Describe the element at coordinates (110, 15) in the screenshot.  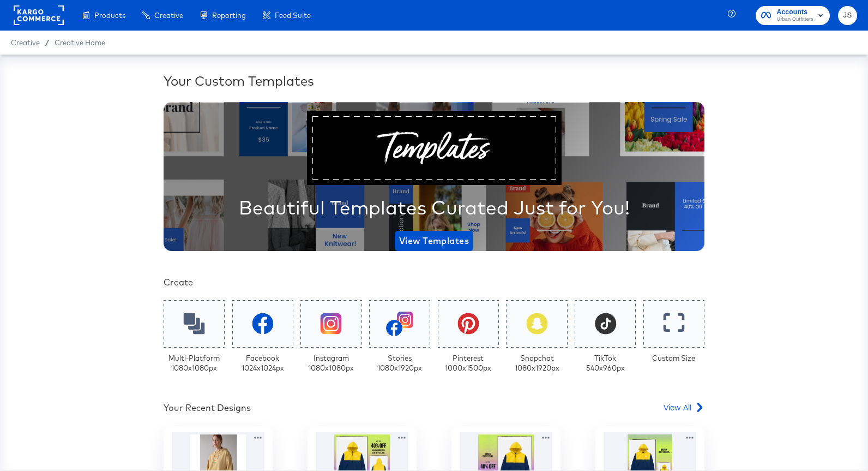
I see `span: Products` at that location.